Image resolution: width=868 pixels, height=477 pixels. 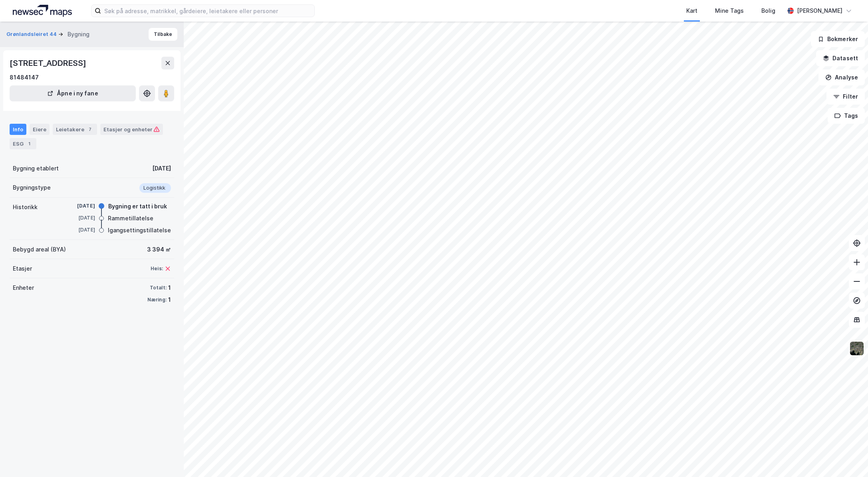 I want to click on div: Bebygd areal (BYA), so click(x=39, y=250).